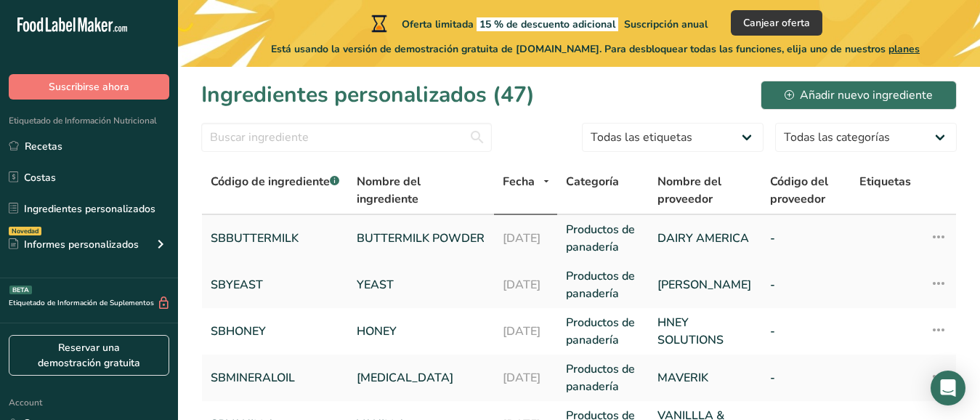  I want to click on span: Fecha, so click(518, 181).